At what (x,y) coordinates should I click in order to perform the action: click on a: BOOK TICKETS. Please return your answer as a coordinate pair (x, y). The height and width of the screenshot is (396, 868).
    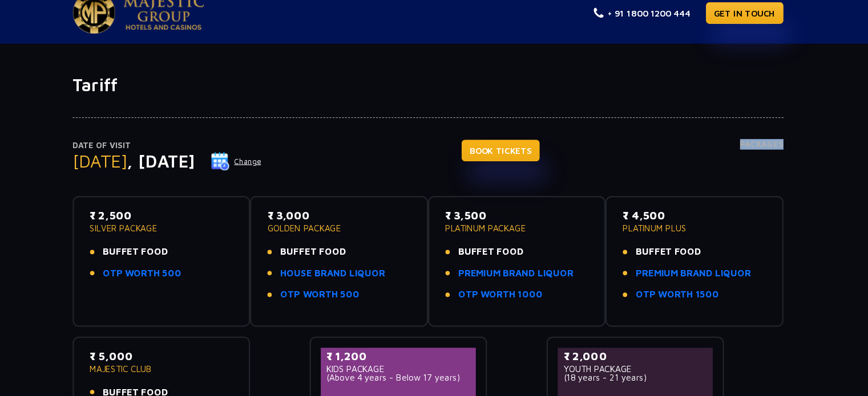
    Looking at the image, I should click on (501, 155).